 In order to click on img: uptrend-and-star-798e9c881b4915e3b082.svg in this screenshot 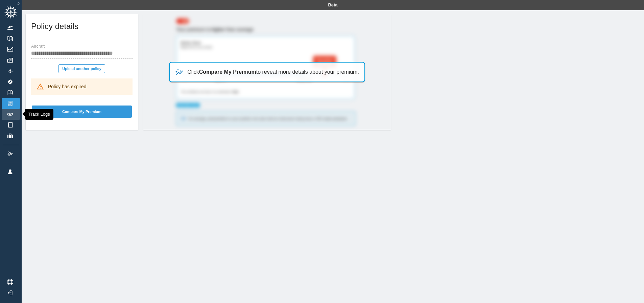, I will do `click(179, 72)`.